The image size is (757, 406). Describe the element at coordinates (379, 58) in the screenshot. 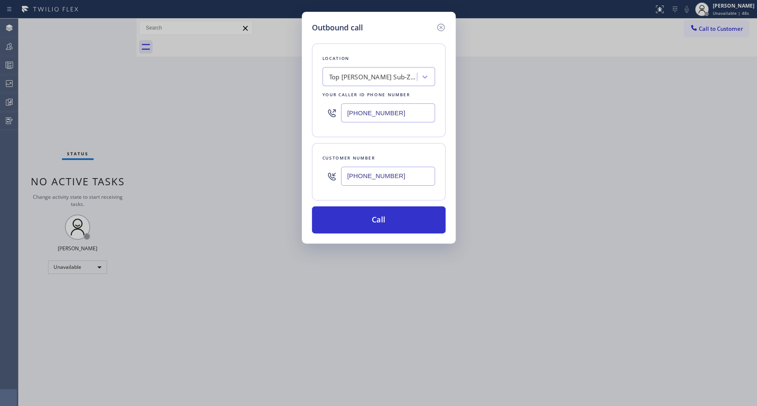

I see `div: Location` at that location.